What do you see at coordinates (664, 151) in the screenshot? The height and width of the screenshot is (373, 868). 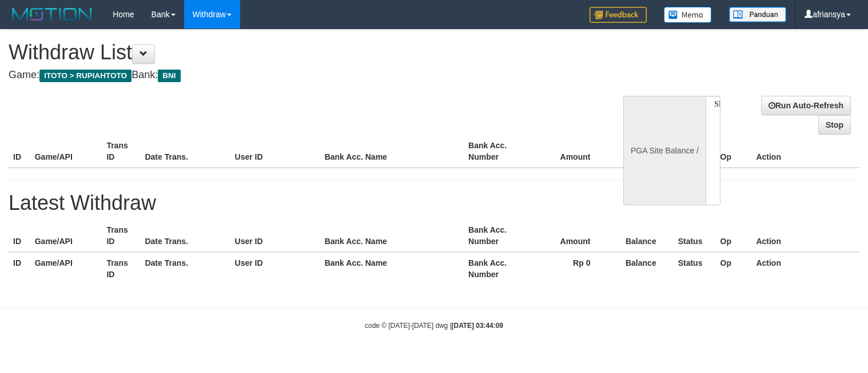 I see `div: PGA Site Balance /` at bounding box center [664, 151].